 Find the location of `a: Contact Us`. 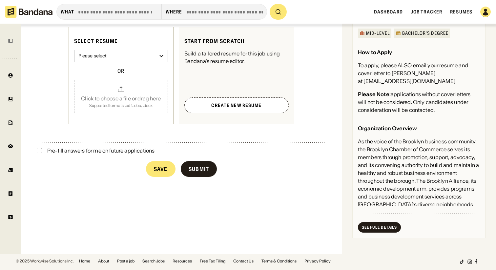

a: Contact Us is located at coordinates (243, 261).